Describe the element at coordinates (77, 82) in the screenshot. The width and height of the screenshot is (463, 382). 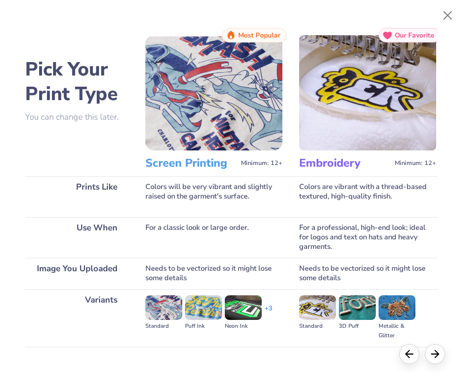
I see `h2: Pick Your Print Type` at that location.